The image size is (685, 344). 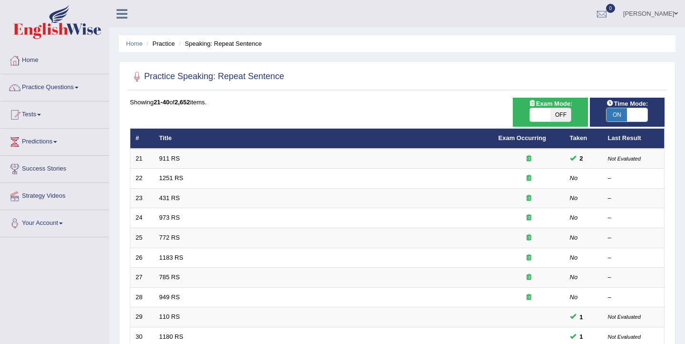 What do you see at coordinates (55, 168) in the screenshot?
I see `a: Success Stories` at bounding box center [55, 168].